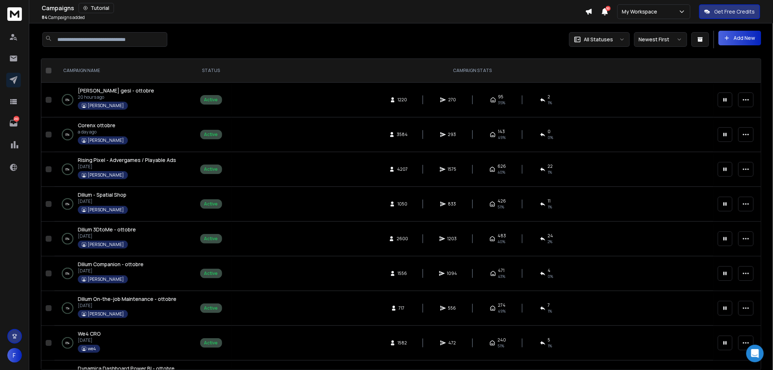 This screenshot has width=773, height=370. What do you see at coordinates (15, 355) in the screenshot?
I see `button: F` at bounding box center [15, 355].